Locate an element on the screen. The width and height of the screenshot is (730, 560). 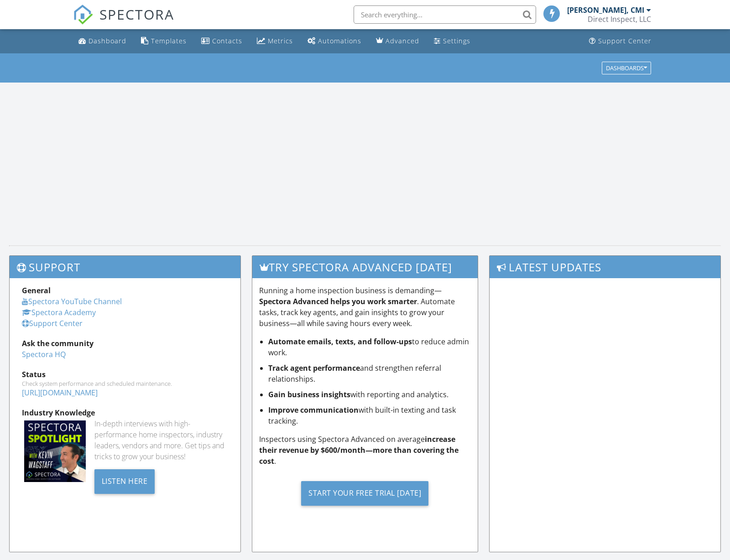
strong: Automate emails, texts, and follow-ups is located at coordinates (340, 342).